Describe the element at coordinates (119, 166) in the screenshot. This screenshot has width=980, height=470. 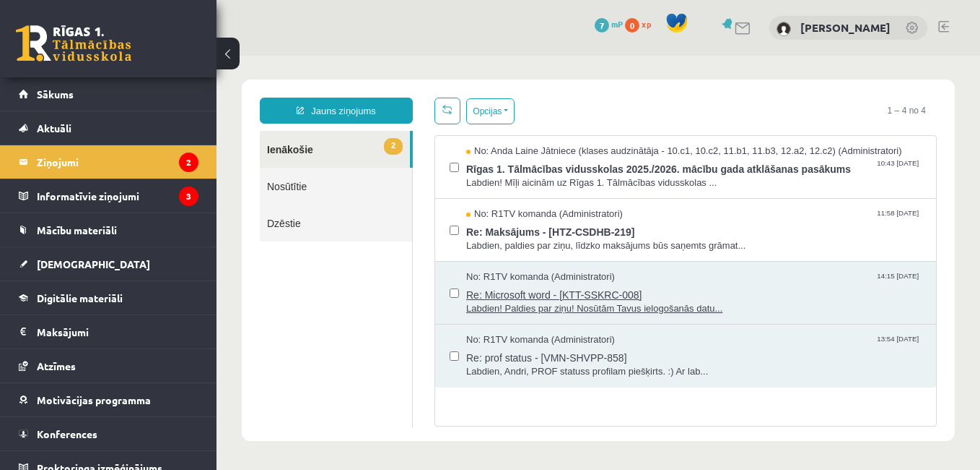
I see `a: Dzēstie` at that location.